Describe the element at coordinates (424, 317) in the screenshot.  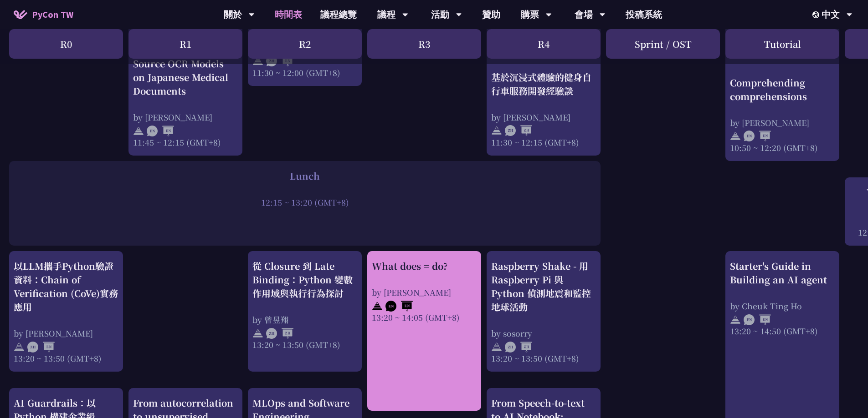
I see `div: 13:20 ~ 14:05 (GMT+8)` at that location.